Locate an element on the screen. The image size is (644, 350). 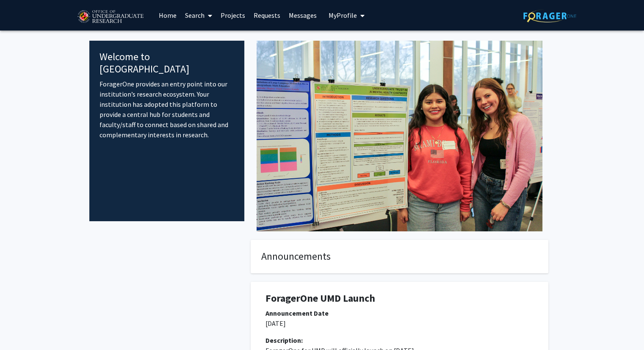
a: Projects is located at coordinates (233, 15).